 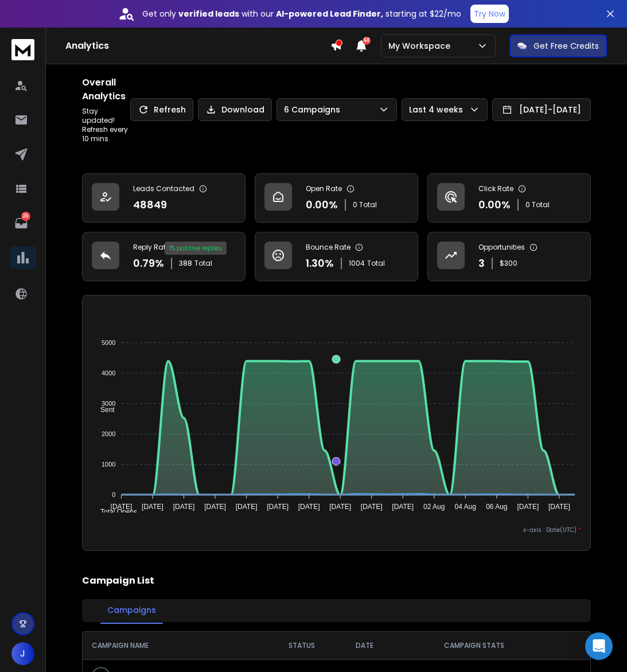 What do you see at coordinates (131, 611) in the screenshot?
I see `button: Campaigns` at bounding box center [131, 611].